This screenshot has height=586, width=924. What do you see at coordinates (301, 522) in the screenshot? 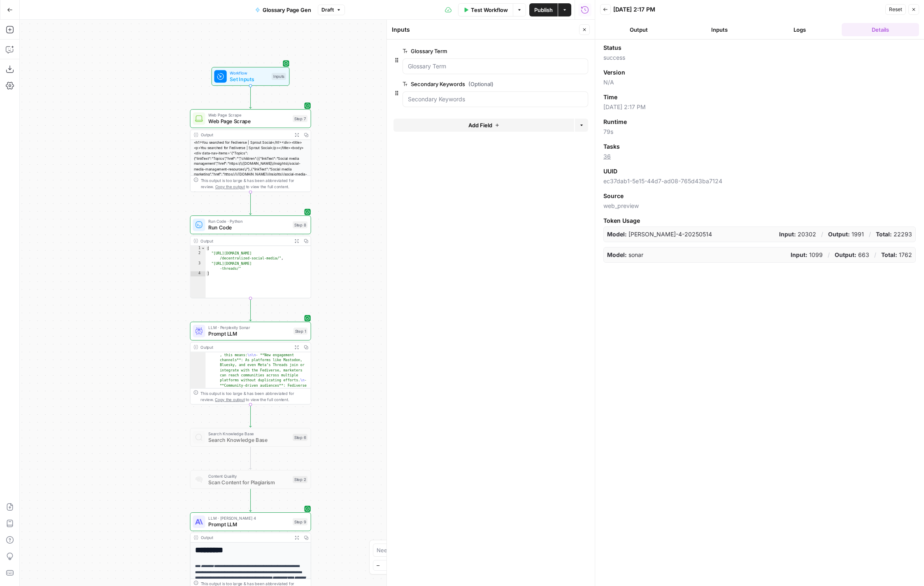
I see `div: Step 9` at bounding box center [301, 522].